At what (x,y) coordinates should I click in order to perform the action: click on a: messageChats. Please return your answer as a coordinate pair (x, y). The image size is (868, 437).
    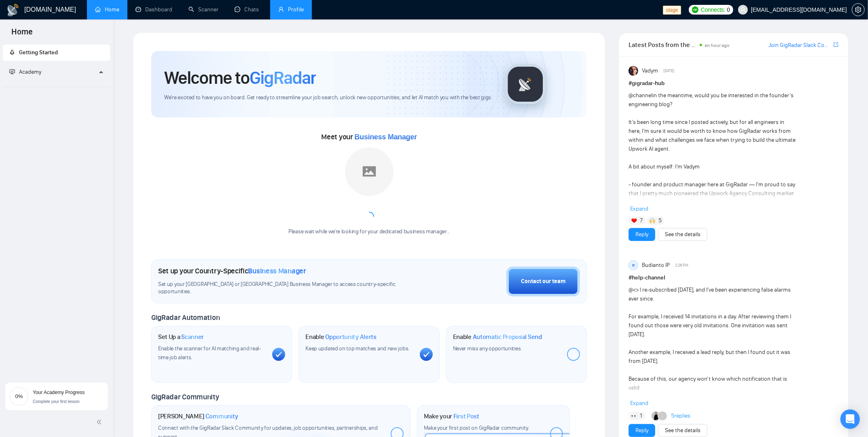
    Looking at the image, I should click on (248, 9).